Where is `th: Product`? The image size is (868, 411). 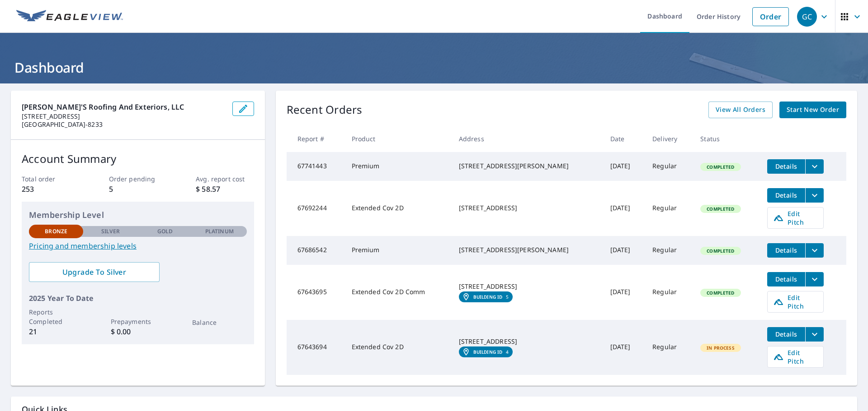
th: Product is located at coordinates (397, 139).